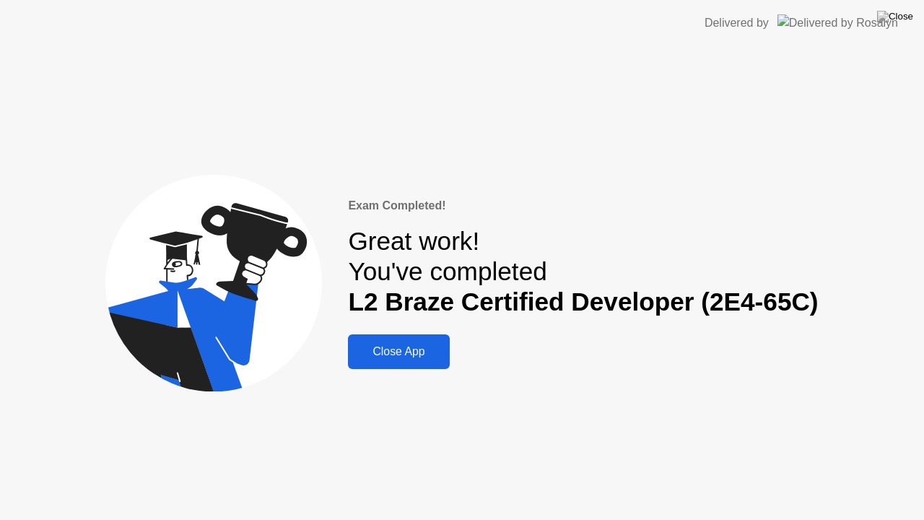  I want to click on div: Close App, so click(399, 352).